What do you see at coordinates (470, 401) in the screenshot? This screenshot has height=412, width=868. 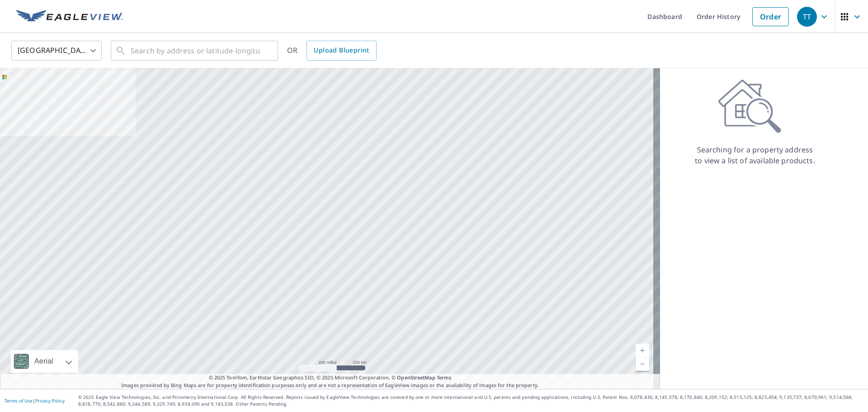 I see `p: © 2025 Eagle View Technologies, Inc. and Pictometry International Corp. All Rights Reserved. Repo...` at bounding box center [470, 401].